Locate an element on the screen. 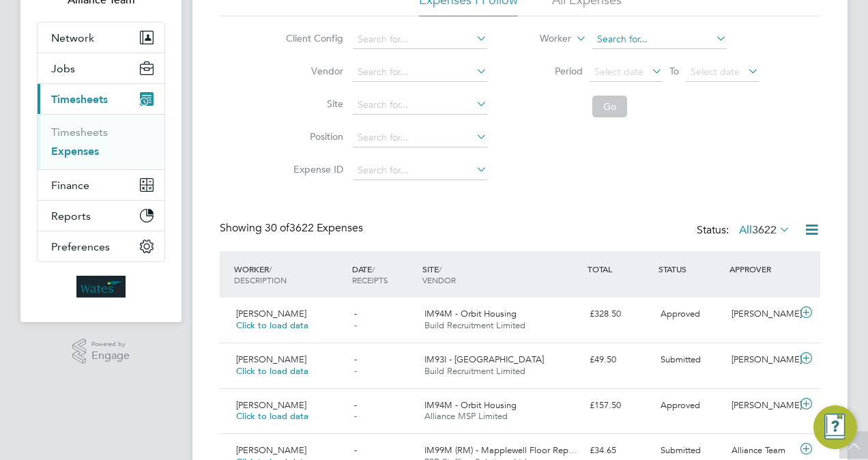 This screenshot has width=868, height=460. button: Jobs is located at coordinates (101, 68).